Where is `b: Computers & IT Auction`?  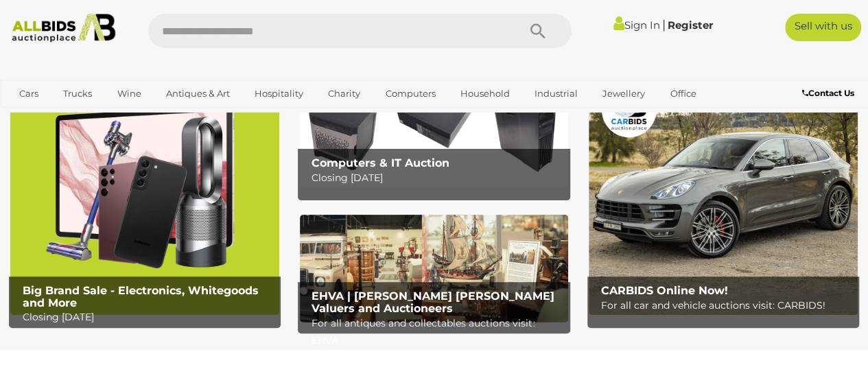 b: Computers & IT Auction is located at coordinates (380, 162).